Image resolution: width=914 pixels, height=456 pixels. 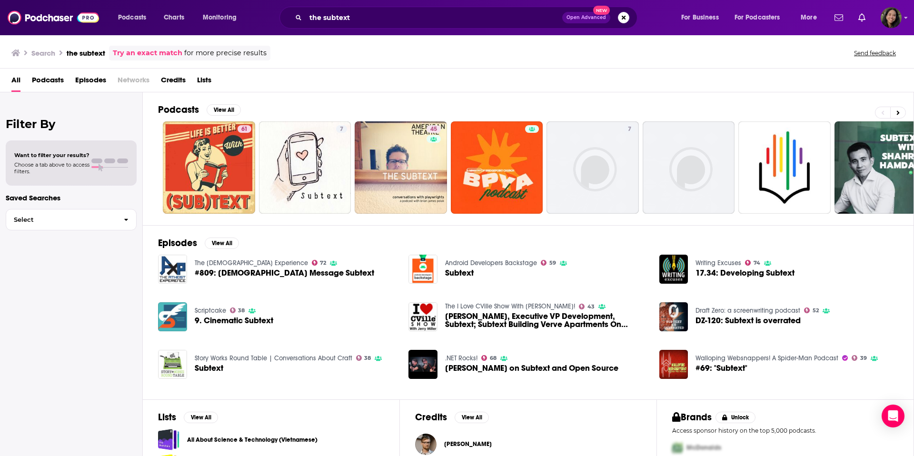 What do you see at coordinates (468, 18) in the screenshot?
I see `div: Search podcasts, credits, & more...` at bounding box center [468, 18].